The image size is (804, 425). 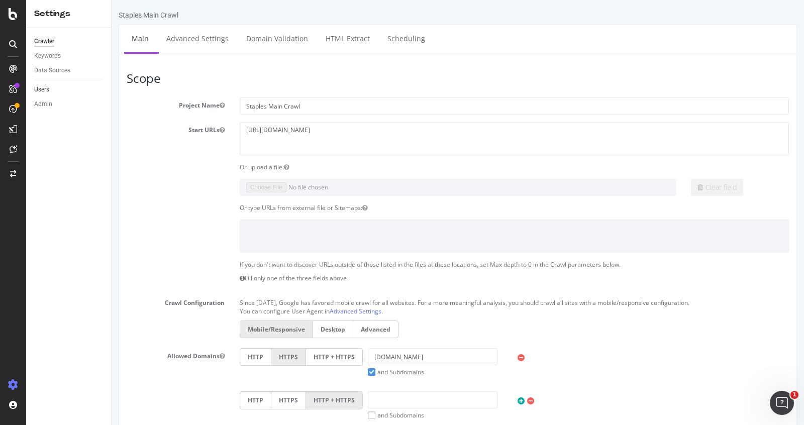 I want to click on div: Or type URLs from external file or Sitemaps:, so click(x=402, y=207).